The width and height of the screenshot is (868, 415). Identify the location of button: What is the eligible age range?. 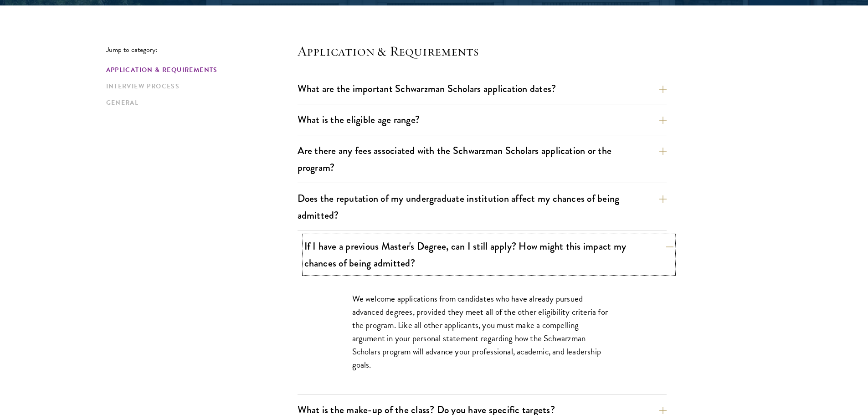
(482, 119).